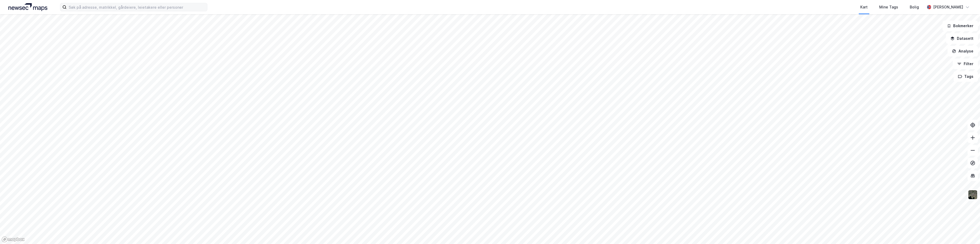 The image size is (980, 244). What do you see at coordinates (864, 7) in the screenshot?
I see `div: Kart` at bounding box center [864, 7].